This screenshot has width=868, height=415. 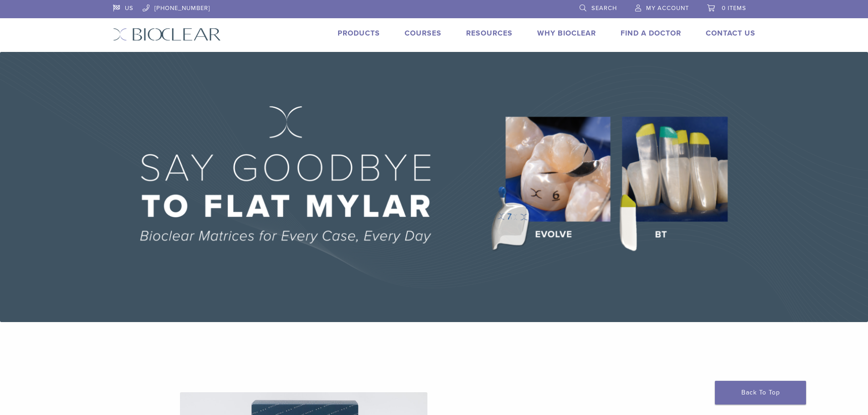 What do you see at coordinates (358, 33) in the screenshot?
I see `a: Products` at bounding box center [358, 33].